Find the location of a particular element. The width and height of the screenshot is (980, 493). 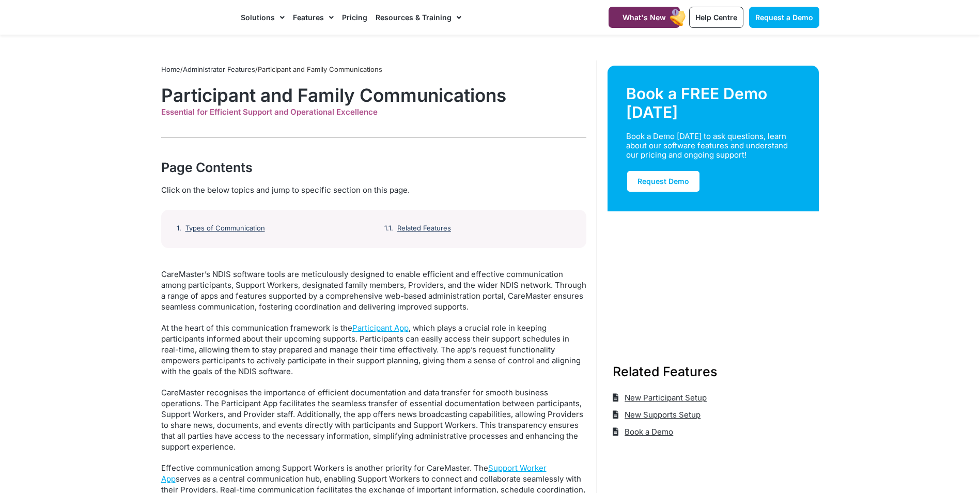

div: Page Contents is located at coordinates (373, 168).